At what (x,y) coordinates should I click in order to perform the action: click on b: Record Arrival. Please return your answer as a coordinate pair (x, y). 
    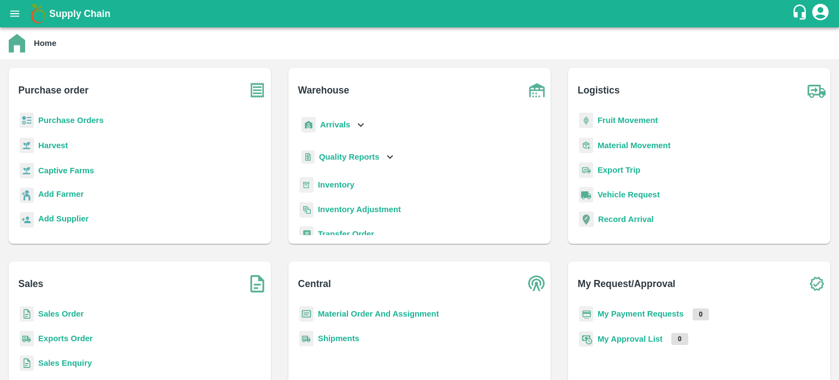
    Looking at the image, I should click on (626, 219).